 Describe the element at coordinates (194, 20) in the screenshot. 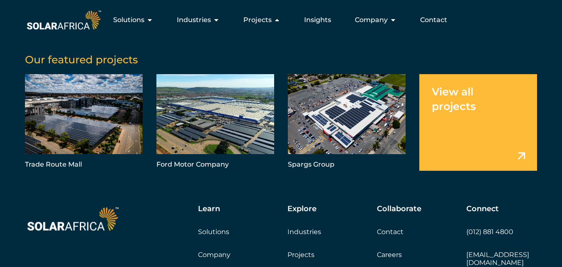

I see `span: Industries` at that location.